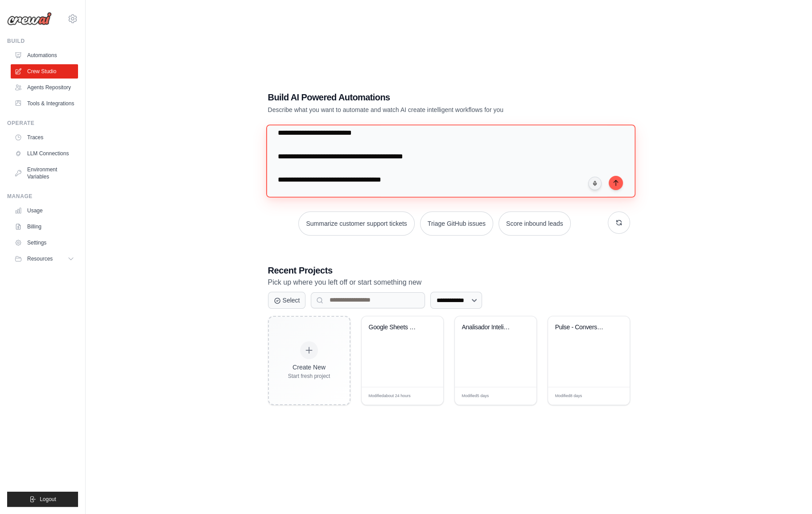  I want to click on a: LLM Connections, so click(44, 154).